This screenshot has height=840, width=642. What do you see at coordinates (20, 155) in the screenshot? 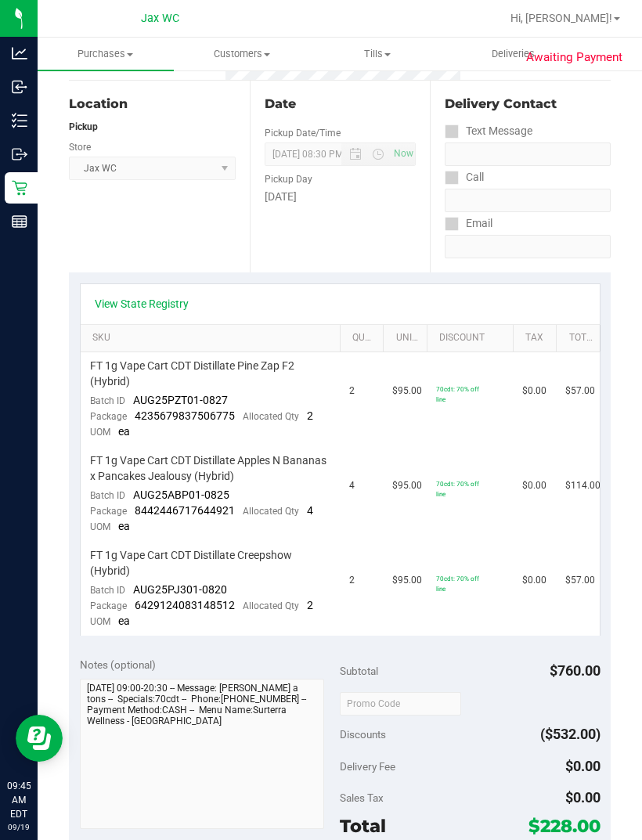
I see `inline-svg: Outbound` at bounding box center [20, 155].